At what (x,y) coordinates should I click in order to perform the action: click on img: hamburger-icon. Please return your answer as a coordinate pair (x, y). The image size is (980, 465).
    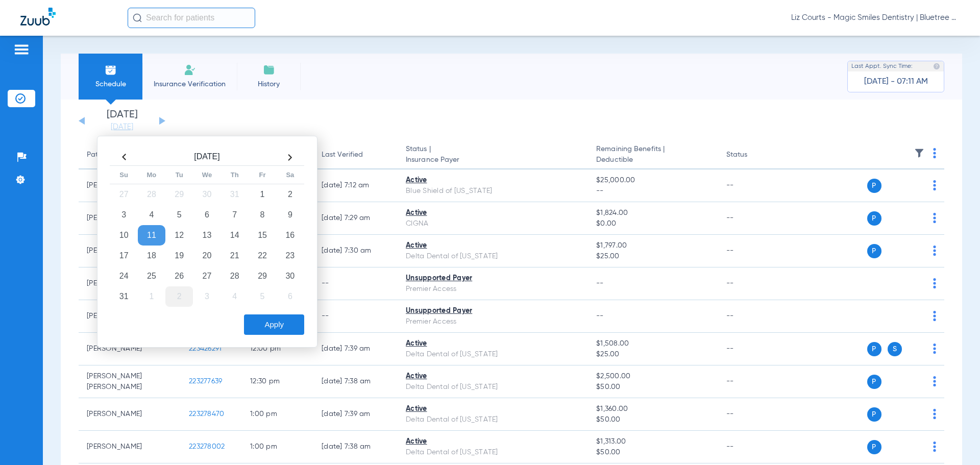
    Looking at the image, I should click on (21, 50).